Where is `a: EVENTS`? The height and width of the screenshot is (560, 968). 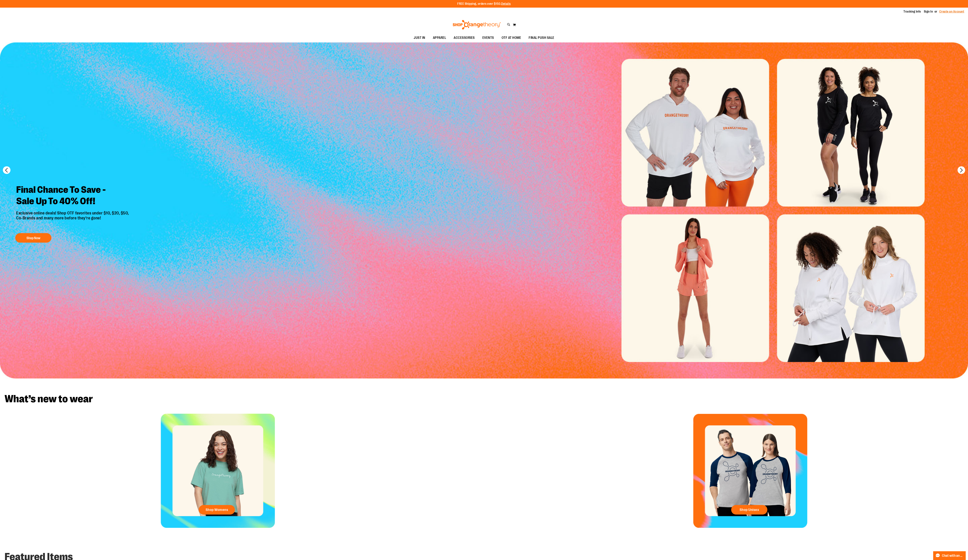 a: EVENTS is located at coordinates (488, 38).